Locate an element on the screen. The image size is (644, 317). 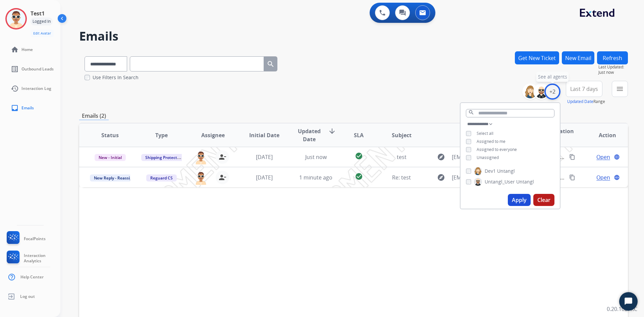
svg: Open Chat is located at coordinates (628, 302).